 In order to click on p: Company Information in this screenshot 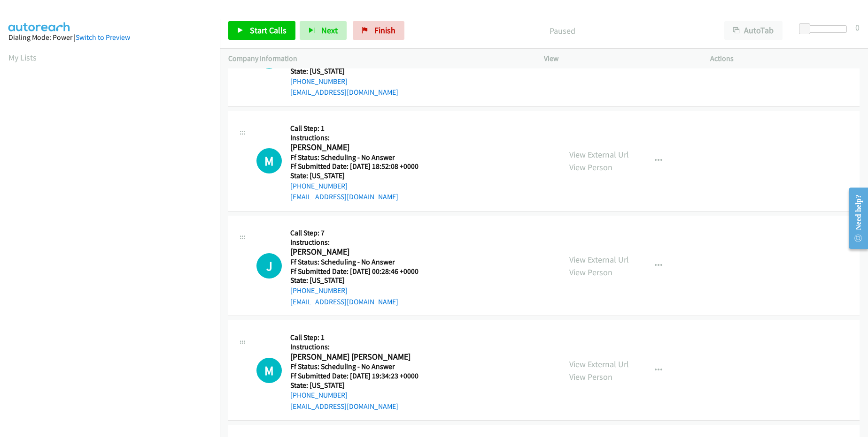, I will do `click(377, 58)`.